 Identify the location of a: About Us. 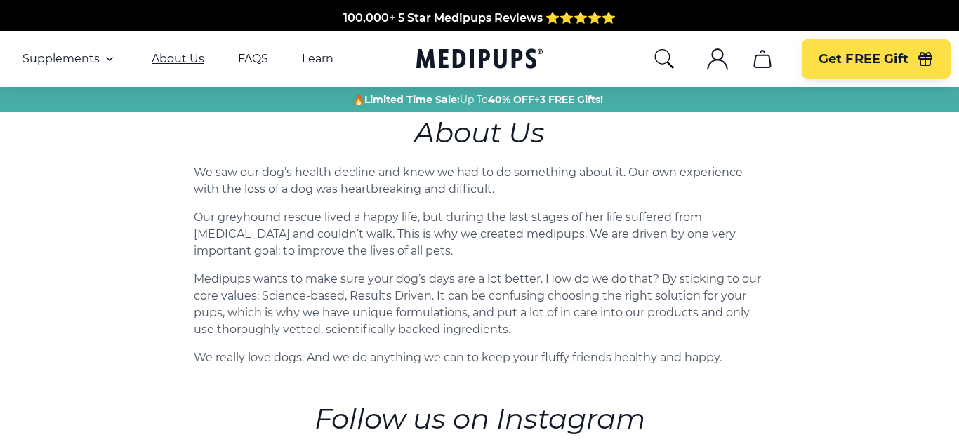
(178, 59).